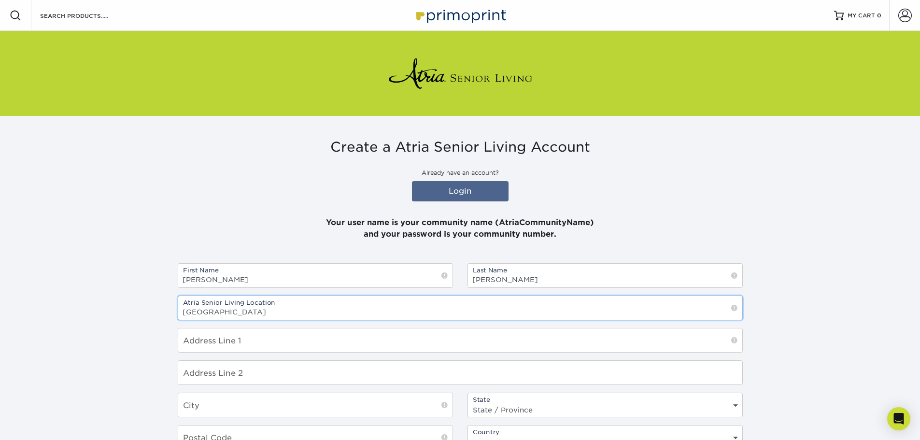 The height and width of the screenshot is (440, 920). I want to click on a: Login, so click(460, 191).